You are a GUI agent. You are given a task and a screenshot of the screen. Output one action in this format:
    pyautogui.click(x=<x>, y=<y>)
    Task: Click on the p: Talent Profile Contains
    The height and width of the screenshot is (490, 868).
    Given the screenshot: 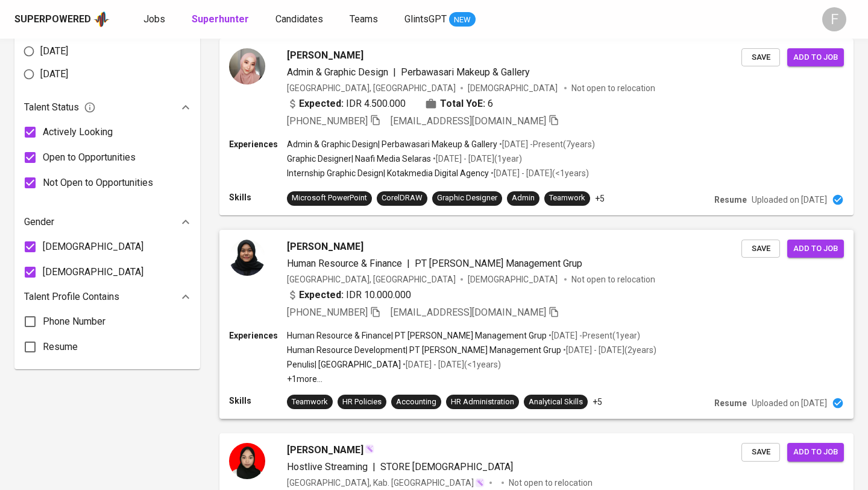 What is the action you would take?
    pyautogui.click(x=72, y=297)
    